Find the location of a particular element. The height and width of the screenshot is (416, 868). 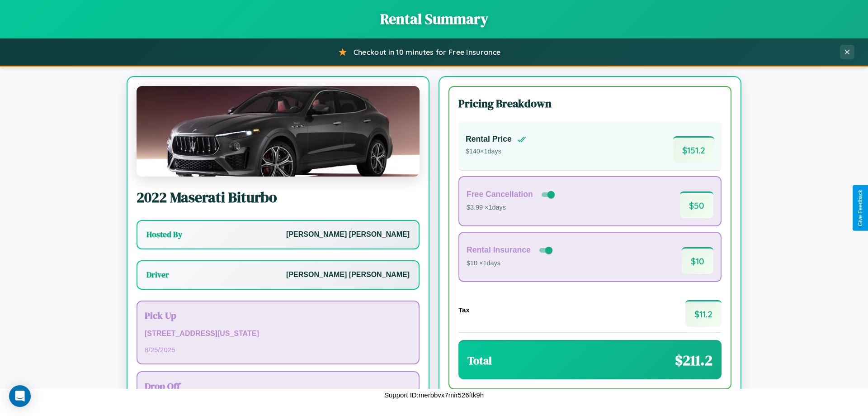

h3: Pick Up is located at coordinates (278, 315).